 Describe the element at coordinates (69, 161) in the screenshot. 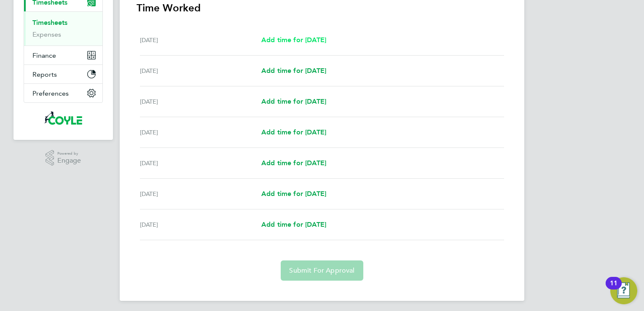

I see `span: Engage` at that location.